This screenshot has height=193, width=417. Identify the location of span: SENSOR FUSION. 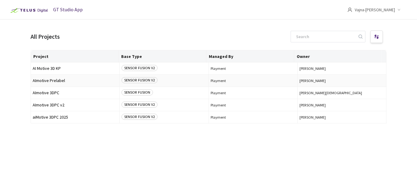
(137, 93).